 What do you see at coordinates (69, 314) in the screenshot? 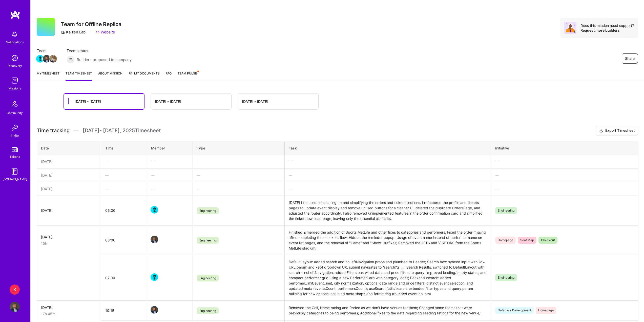
I see `div: 17h 45m` at bounding box center [69, 314].